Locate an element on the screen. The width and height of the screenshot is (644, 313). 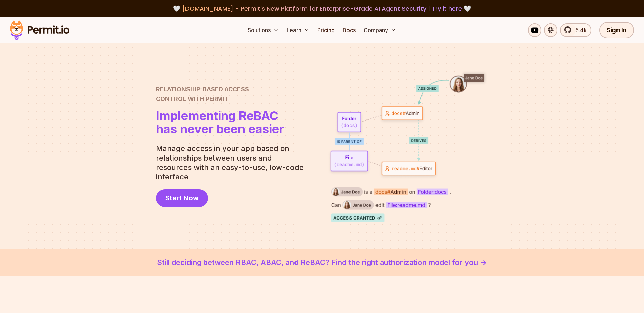
span: 5.4k is located at coordinates (579, 30).